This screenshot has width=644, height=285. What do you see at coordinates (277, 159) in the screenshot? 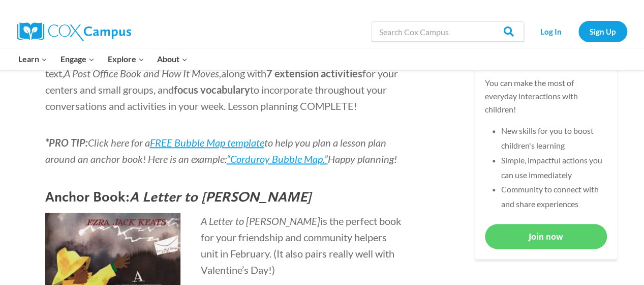
I see `a: “Corduroy Bubble Map.”` at bounding box center [277, 159].